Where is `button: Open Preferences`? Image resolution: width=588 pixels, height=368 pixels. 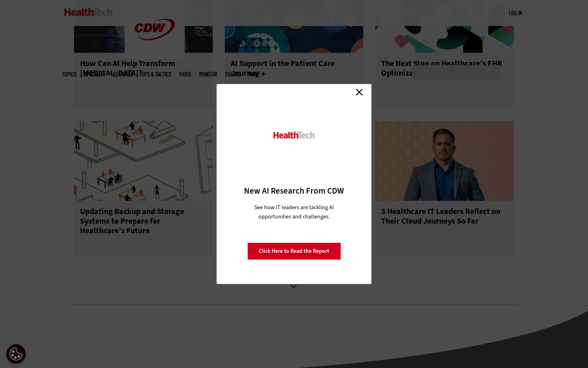
button: Open Preferences is located at coordinates (16, 354).